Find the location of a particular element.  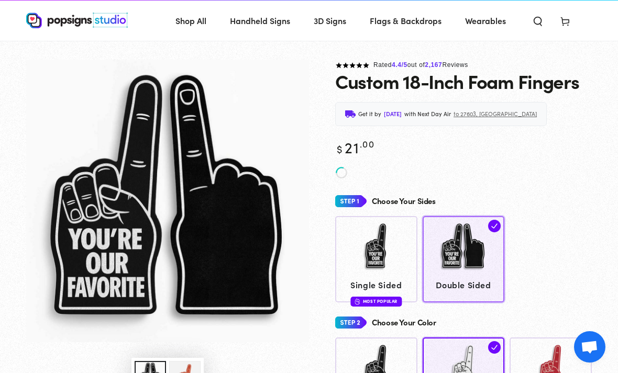

span: with Next Day Air is located at coordinates (427, 114).